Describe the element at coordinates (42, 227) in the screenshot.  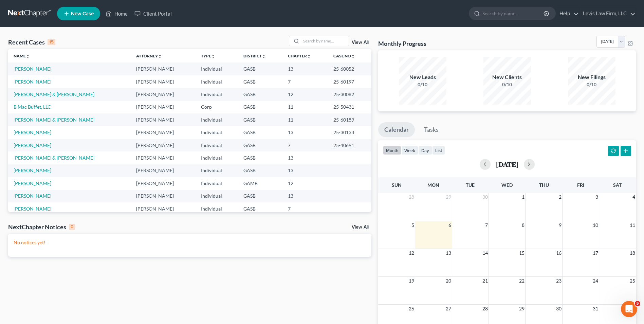
I see `div: NextChapter Notices` at that location.